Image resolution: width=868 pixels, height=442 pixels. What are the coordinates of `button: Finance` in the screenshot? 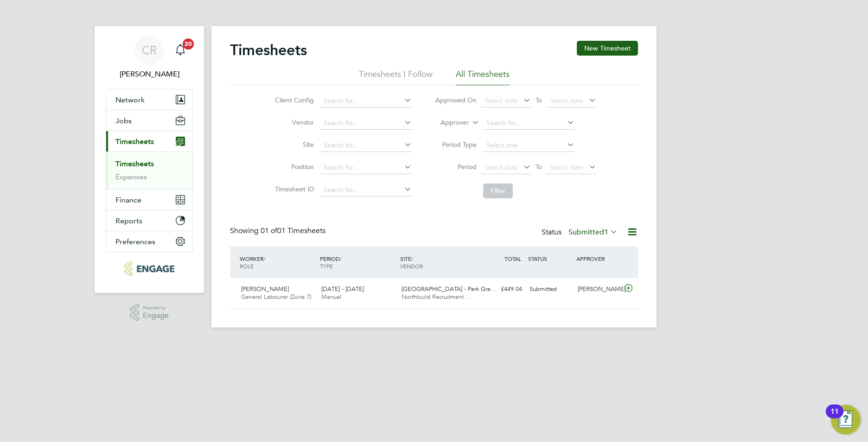 It's located at (149, 200).